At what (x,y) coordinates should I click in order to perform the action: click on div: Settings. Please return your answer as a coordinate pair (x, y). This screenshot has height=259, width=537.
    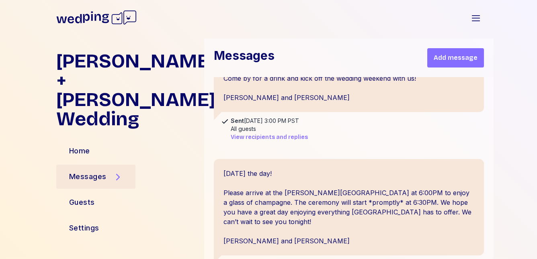
    Looking at the image, I should click on (84, 228).